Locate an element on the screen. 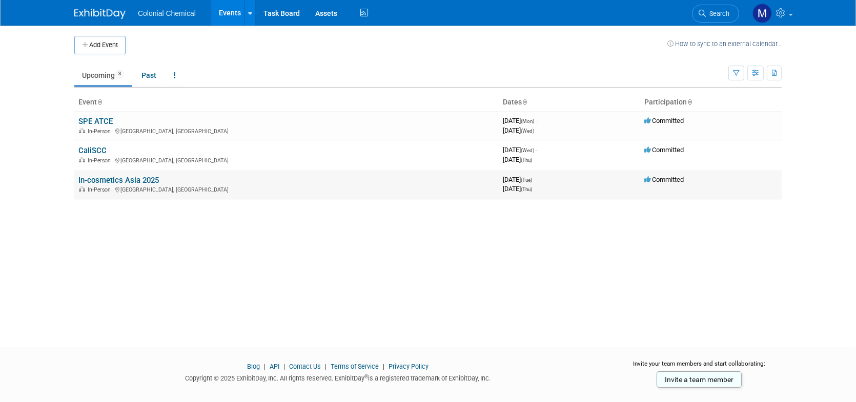  a: Blog is located at coordinates (253, 366).